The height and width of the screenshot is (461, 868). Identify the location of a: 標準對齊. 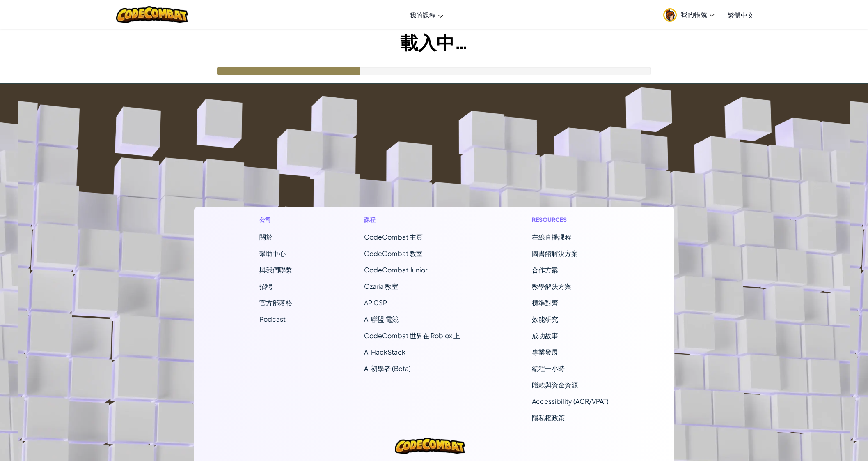
(545, 302).